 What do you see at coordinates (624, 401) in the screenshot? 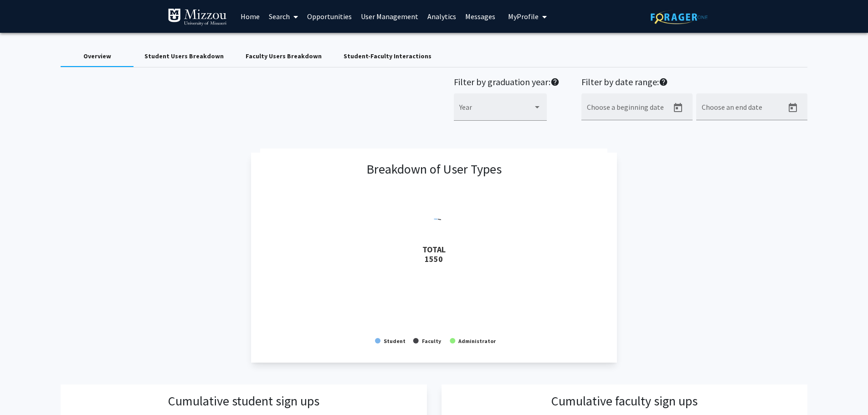
I see `h3: Cumulative faculty sign ups` at bounding box center [624, 401].